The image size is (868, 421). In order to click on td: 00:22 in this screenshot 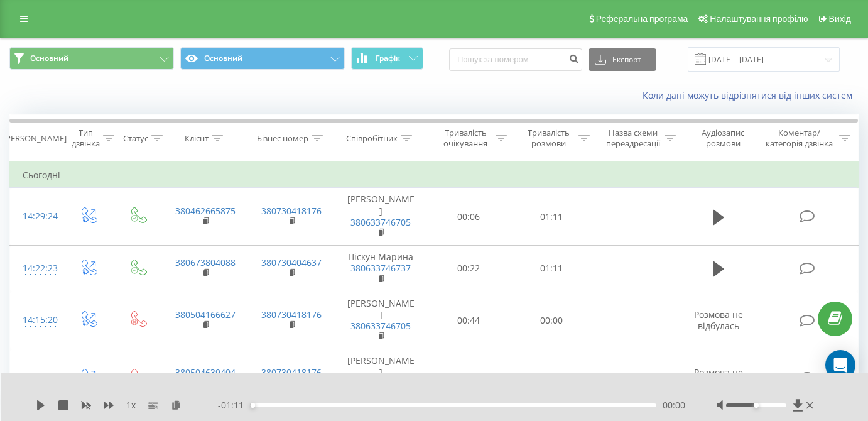, I will do `click(469, 269)`.